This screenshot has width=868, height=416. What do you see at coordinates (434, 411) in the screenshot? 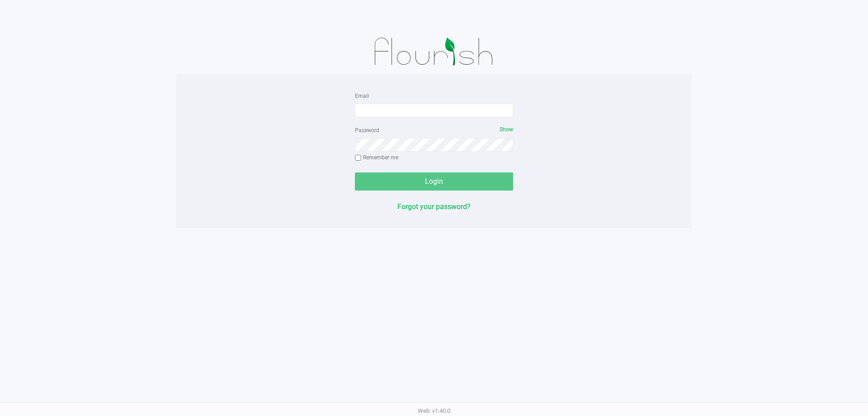
I see `span: Web: v1.40.0` at bounding box center [434, 411].